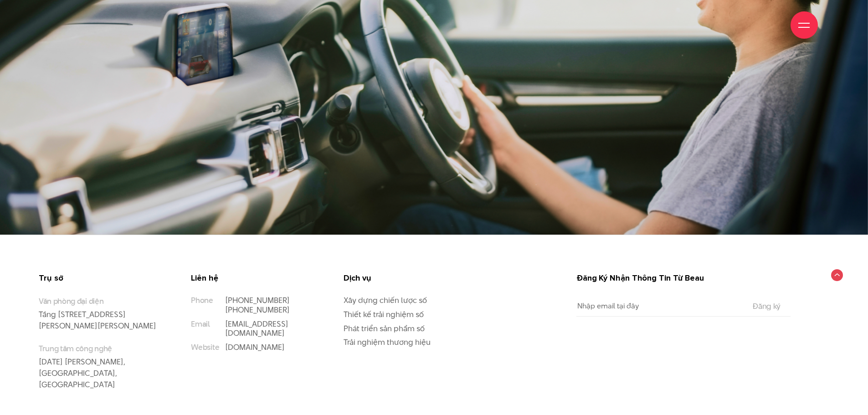 The width and height of the screenshot is (868, 415). What do you see at coordinates (99, 279) in the screenshot?
I see `h3: Trụ sở` at bounding box center [99, 279].